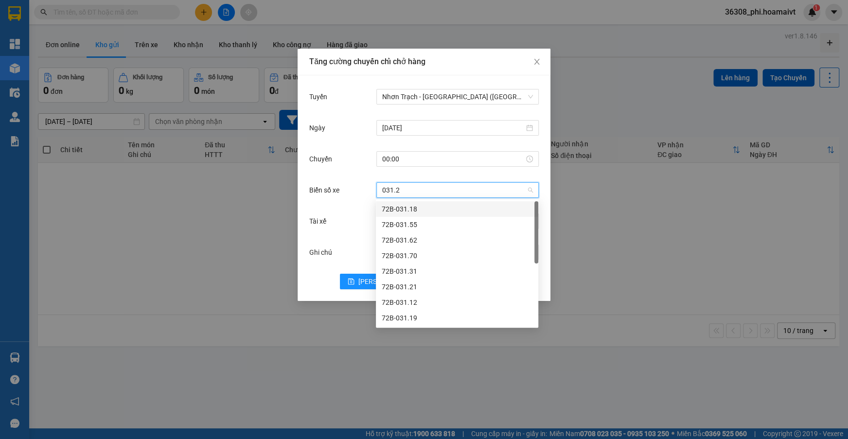  I want to click on div: 72B-031.70, so click(457, 256).